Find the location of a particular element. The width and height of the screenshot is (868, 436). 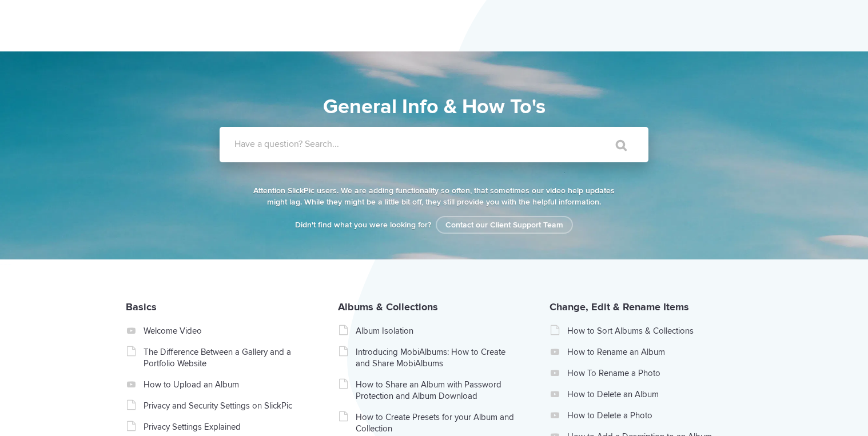

h1: General Info & How To's is located at coordinates (434, 107).